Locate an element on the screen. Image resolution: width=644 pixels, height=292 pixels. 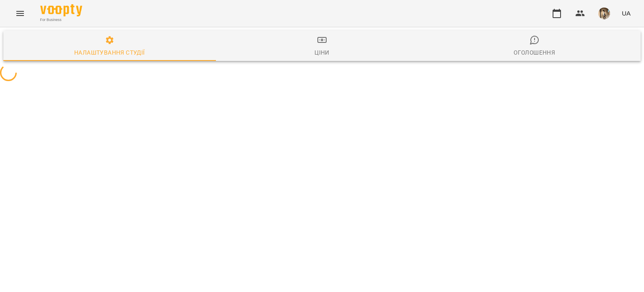
div: Налаштування студії is located at coordinates (110, 53).